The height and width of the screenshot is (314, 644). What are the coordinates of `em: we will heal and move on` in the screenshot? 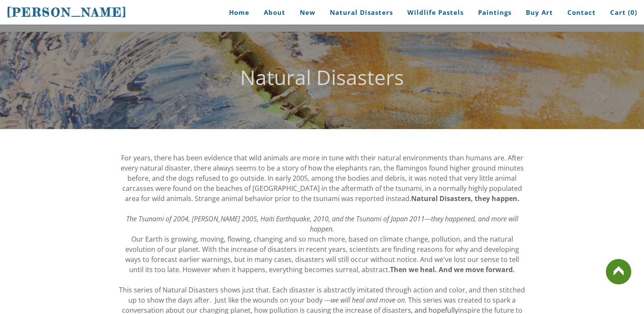 It's located at (368, 300).